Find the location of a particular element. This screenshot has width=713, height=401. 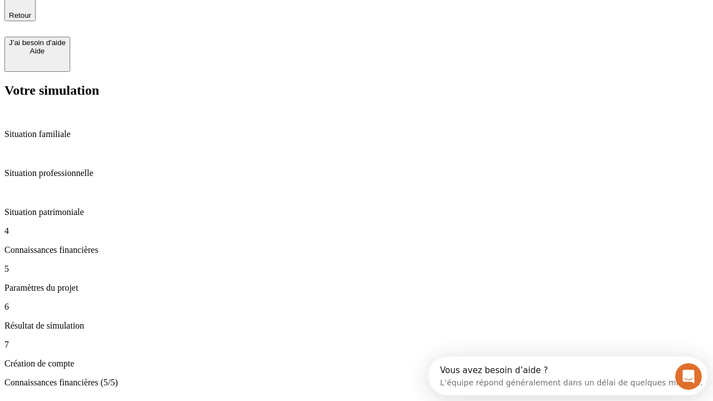

p: Connaissances financières (5/5) is located at coordinates (357, 383).